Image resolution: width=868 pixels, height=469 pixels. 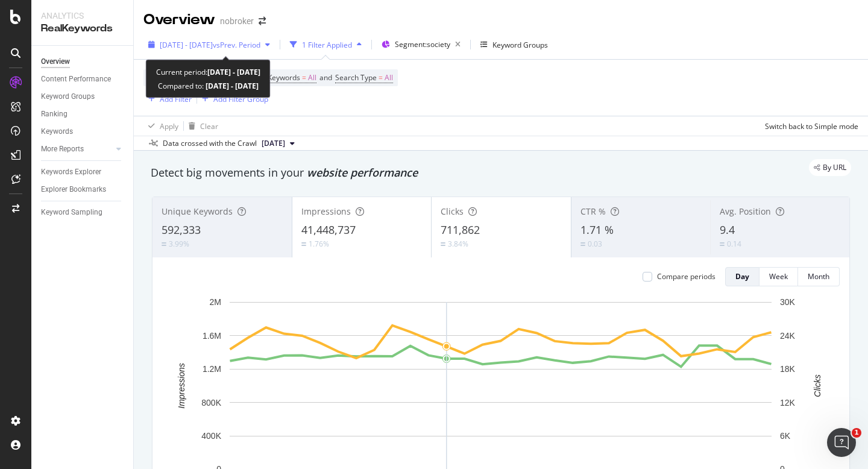 What do you see at coordinates (169, 126) in the screenshot?
I see `div: Apply` at bounding box center [169, 126].